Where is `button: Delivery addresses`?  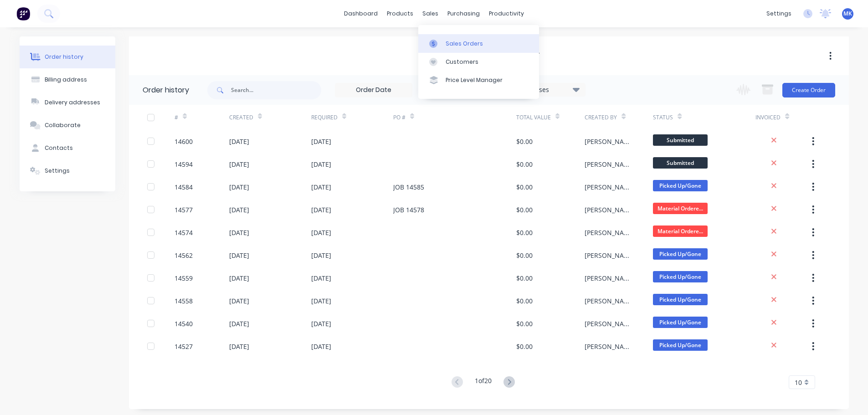
button: Delivery addresses is located at coordinates (68, 103).